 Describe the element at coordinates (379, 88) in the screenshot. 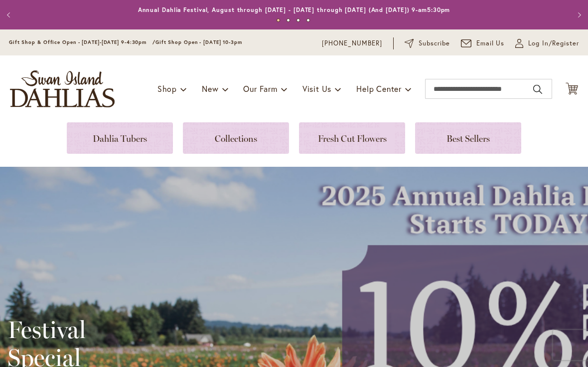

I see `span: Help Center` at that location.